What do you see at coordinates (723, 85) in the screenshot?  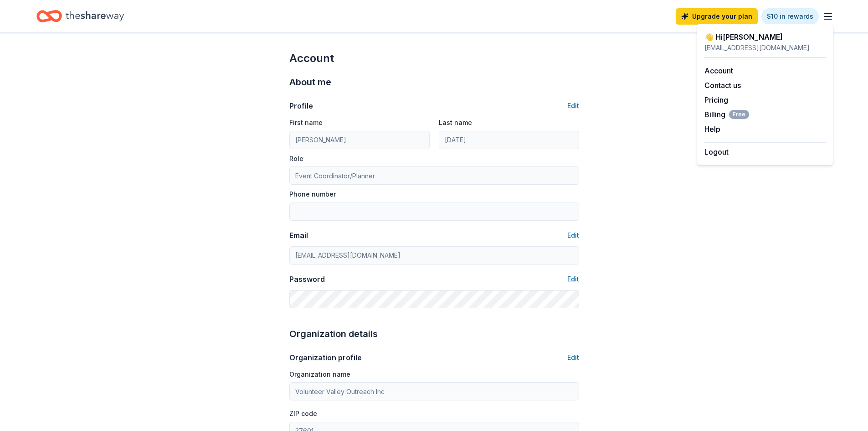 I see `button: Contact us` at bounding box center [723, 85].